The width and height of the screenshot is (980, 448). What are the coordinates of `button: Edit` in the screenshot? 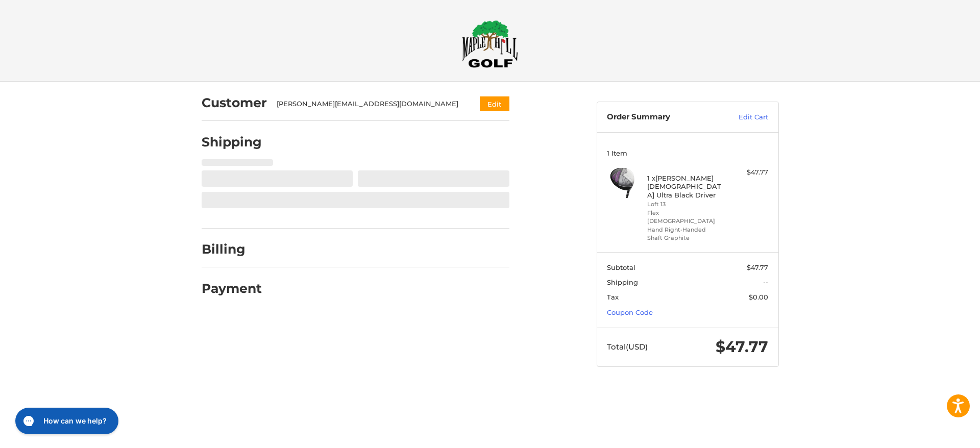 It's located at (495, 104).